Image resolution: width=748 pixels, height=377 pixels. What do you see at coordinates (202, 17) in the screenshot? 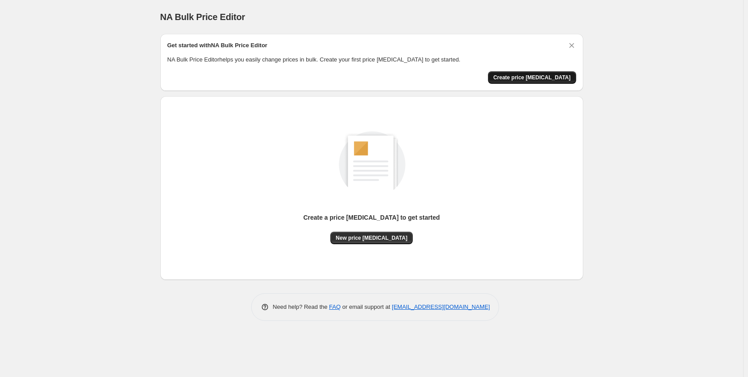
I see `span: NA Bulk Price Editor` at bounding box center [202, 17].